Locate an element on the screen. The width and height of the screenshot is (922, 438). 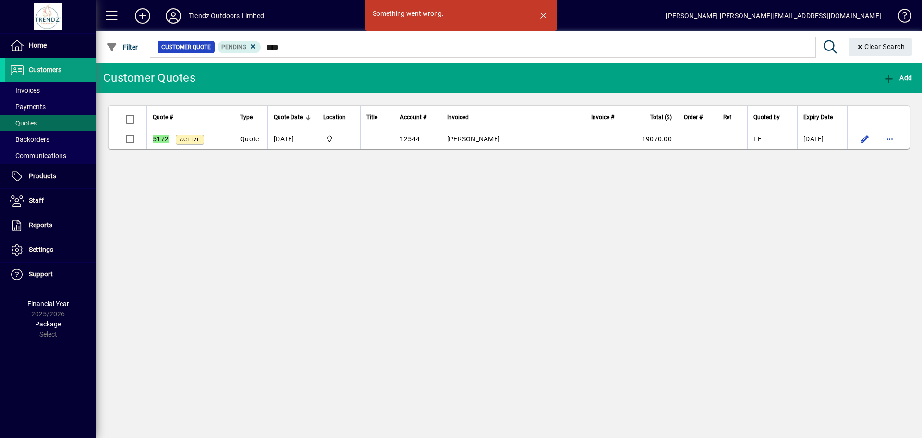
span: Settings is located at coordinates (41, 249).